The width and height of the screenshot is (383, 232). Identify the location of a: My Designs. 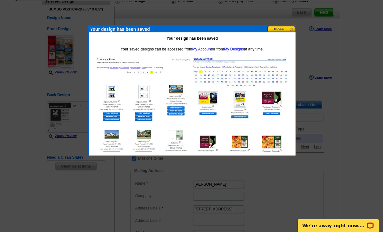
(234, 49).